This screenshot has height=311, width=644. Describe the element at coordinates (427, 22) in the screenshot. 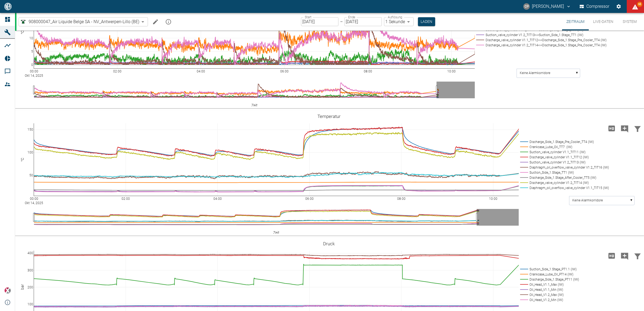

I see `button: Laden` at that location.